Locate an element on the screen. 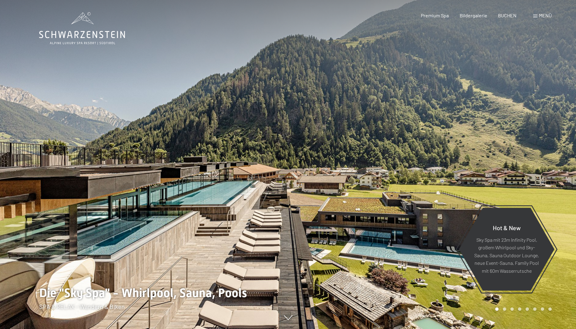 The image size is (576, 329). a: Bildergalerie is located at coordinates (473, 15).